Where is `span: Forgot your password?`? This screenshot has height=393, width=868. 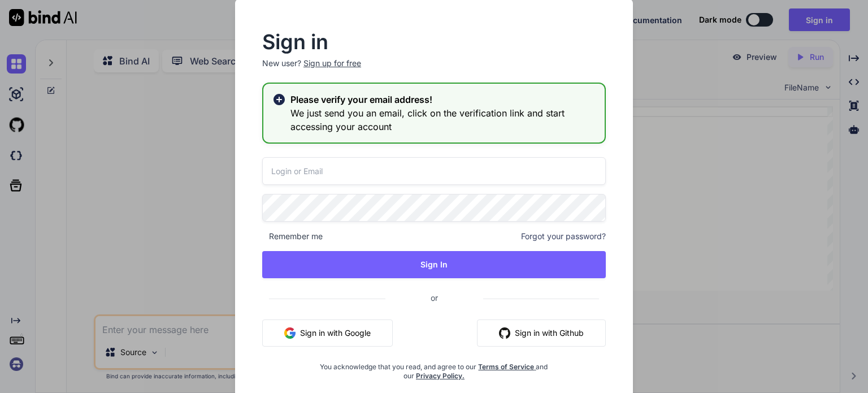 span: Forgot your password? is located at coordinates (563, 236).